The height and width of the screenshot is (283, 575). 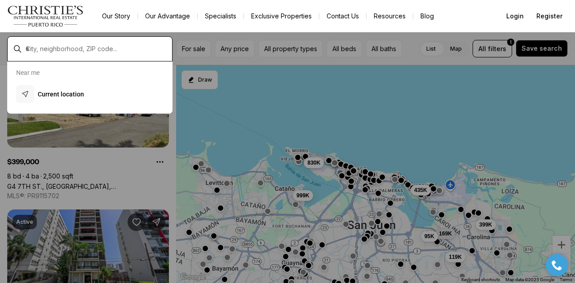 What do you see at coordinates (389, 16) in the screenshot?
I see `a: Resources` at bounding box center [389, 16].